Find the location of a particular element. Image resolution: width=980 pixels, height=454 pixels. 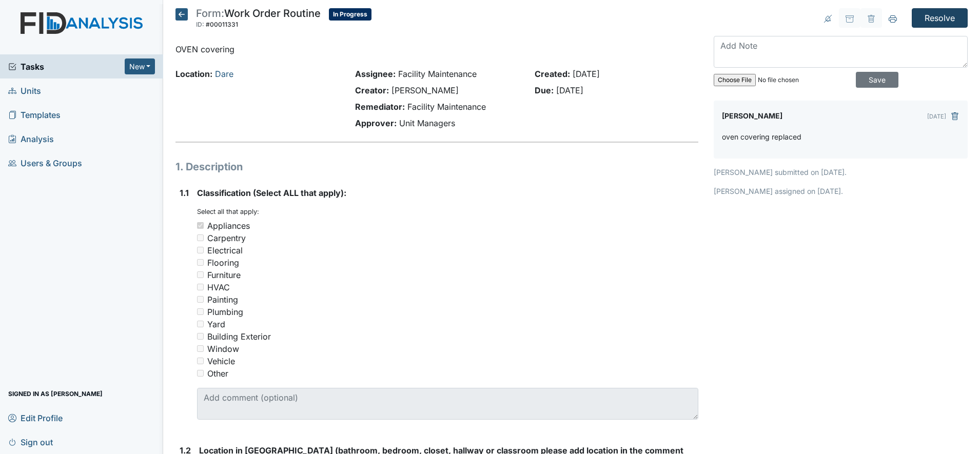

div: Carpentry is located at coordinates (226, 238).